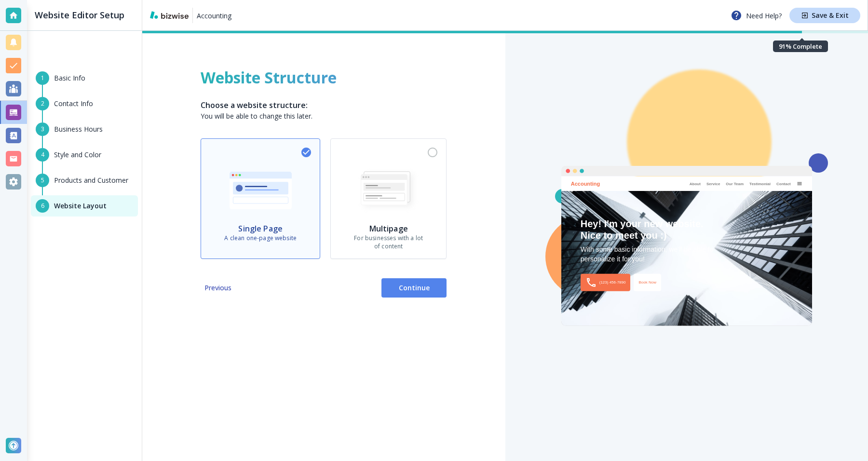 The width and height of the screenshot is (868, 461). What do you see at coordinates (43, 155) in the screenshot?
I see `span: 4` at bounding box center [43, 155].